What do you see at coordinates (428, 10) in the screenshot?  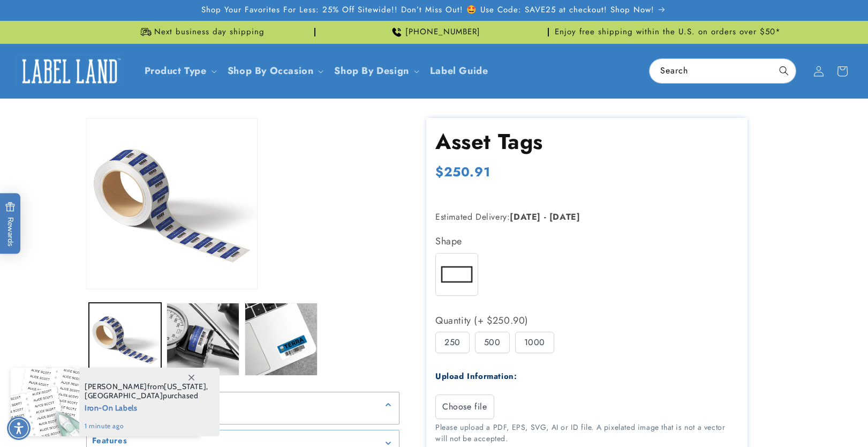 I see `span: Shop Your Favorites For Less: 25% Off Sitewide!! Don’t Miss Out! 🤩 Use Code: SAVE25 at checkout! ...` at bounding box center [428, 10].